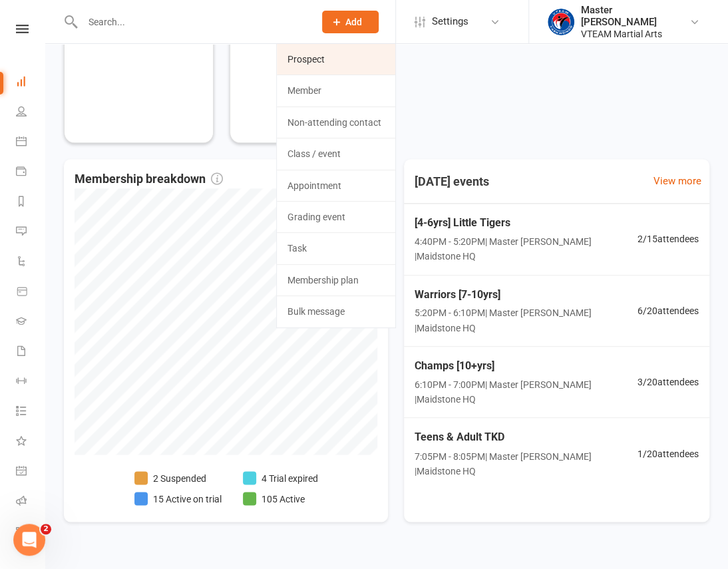 The image size is (728, 569). I want to click on span: [4-6yrs] Little Tigers, so click(526, 223).